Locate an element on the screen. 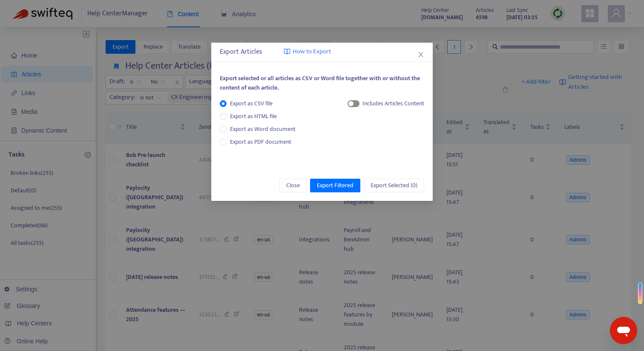 This screenshot has height=351, width=644. span: Export Filtered is located at coordinates (335, 185).